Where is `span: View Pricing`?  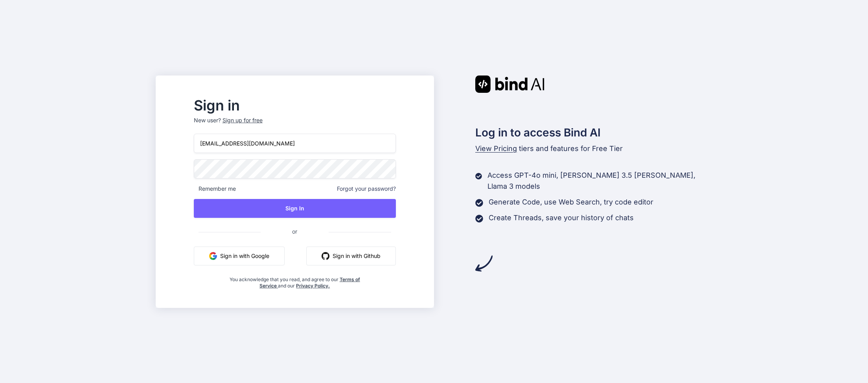 span: View Pricing is located at coordinates (496, 148).